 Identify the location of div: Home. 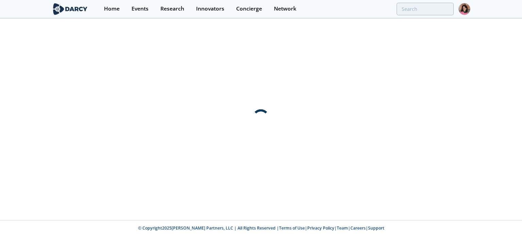
(112, 9).